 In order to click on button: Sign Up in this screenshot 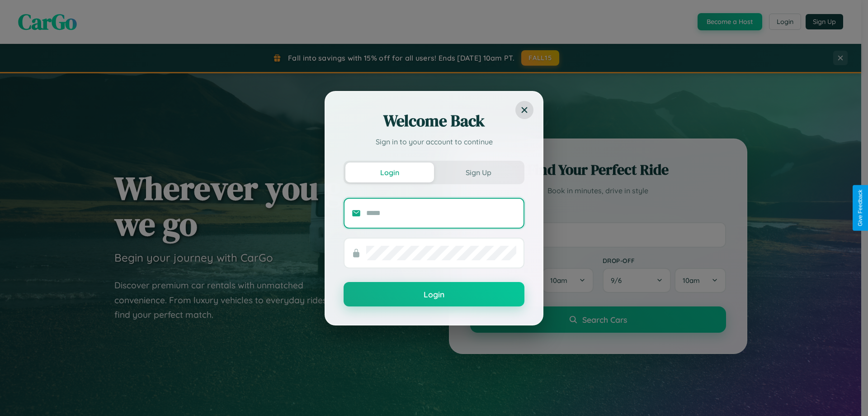, I will do `click(479, 173)`.